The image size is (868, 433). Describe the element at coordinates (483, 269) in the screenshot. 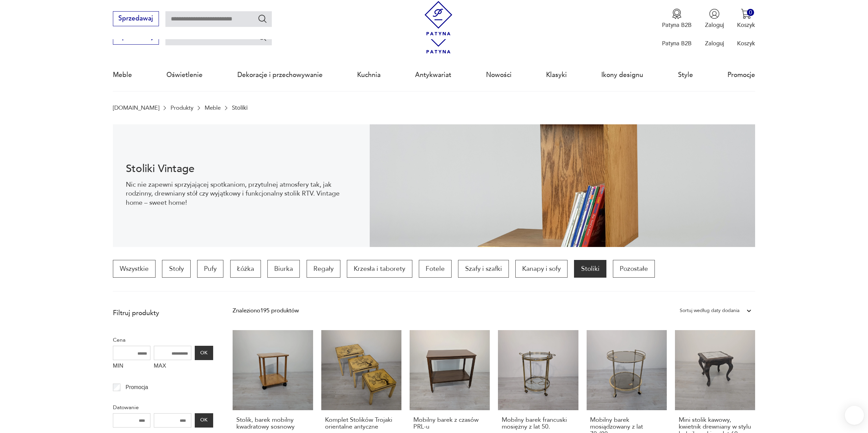

I see `a: Szafy i szafki` at that location.